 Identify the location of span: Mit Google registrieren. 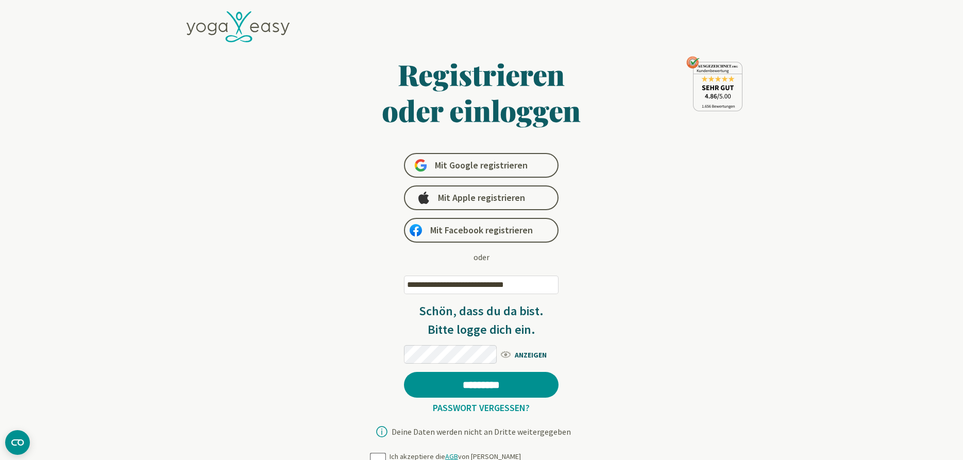
(481, 165).